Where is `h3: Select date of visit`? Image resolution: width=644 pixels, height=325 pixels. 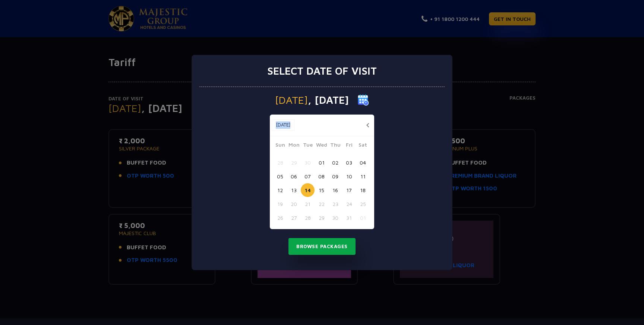
h3: Select date of visit is located at coordinates (322, 71).